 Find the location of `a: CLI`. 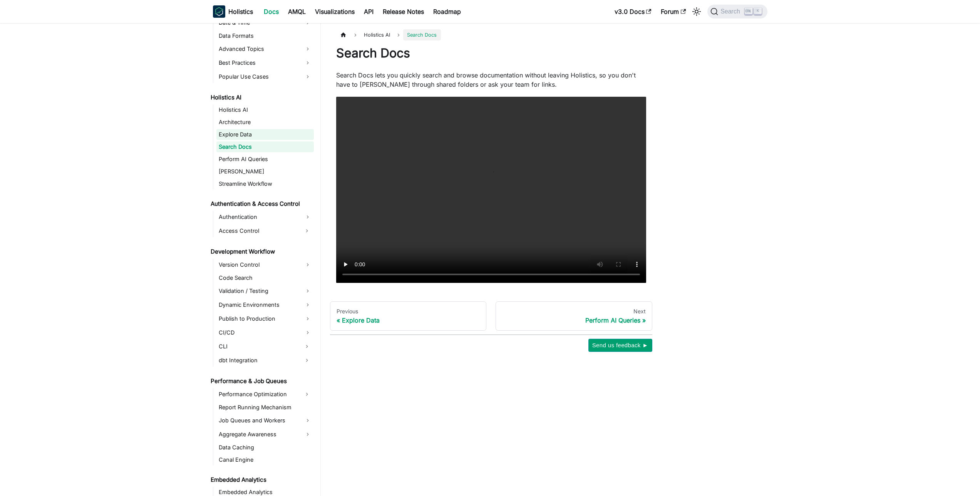

a: CLI is located at coordinates (258, 346).